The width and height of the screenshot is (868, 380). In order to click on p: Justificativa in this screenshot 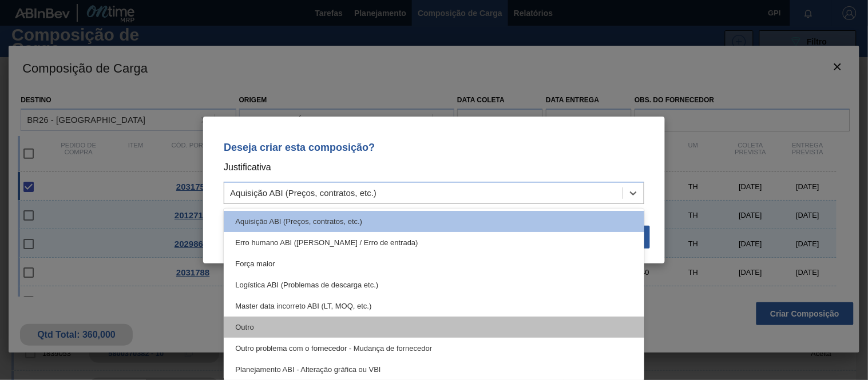, I will do `click(434, 168)`.